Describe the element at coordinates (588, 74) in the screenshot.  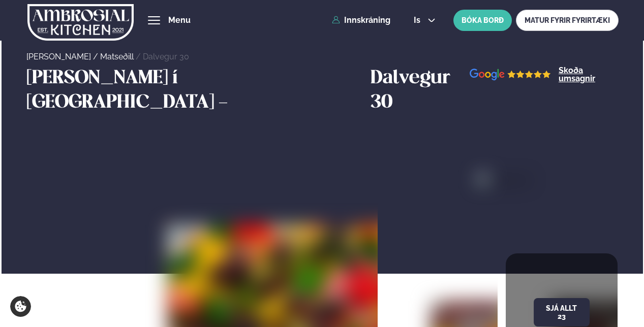
I see `a: Skoða umsagnir` at that location.